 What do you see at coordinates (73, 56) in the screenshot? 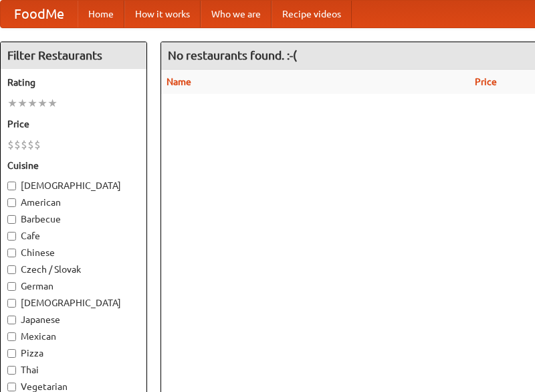
I see `h4: Filter Restaurants` at bounding box center [73, 56].